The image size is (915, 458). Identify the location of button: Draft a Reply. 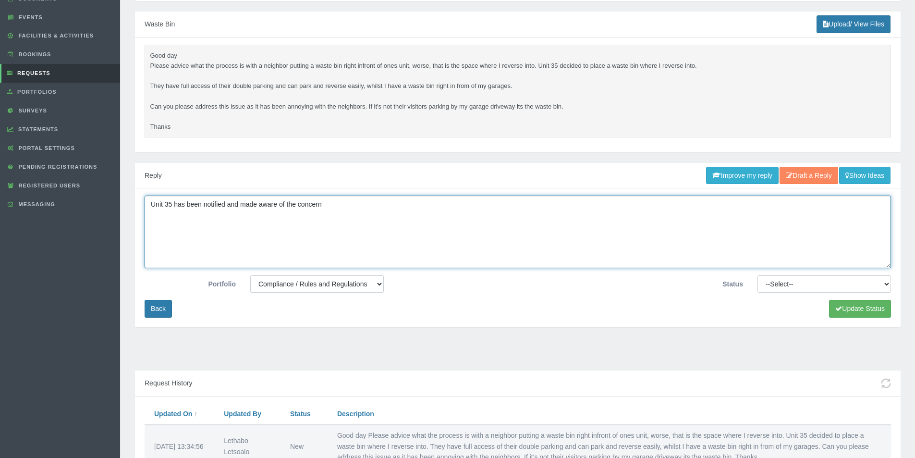
(809, 175).